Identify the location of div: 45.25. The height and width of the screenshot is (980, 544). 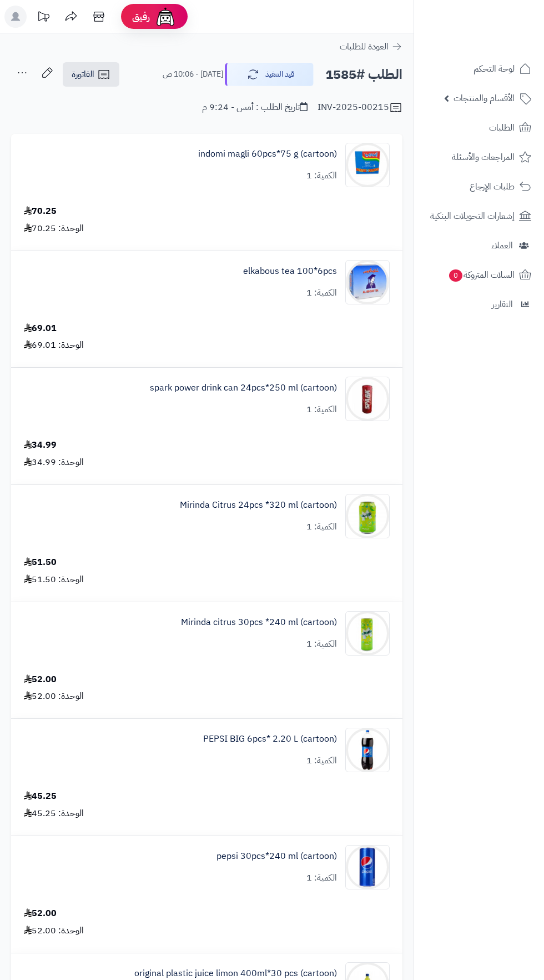
(40, 796).